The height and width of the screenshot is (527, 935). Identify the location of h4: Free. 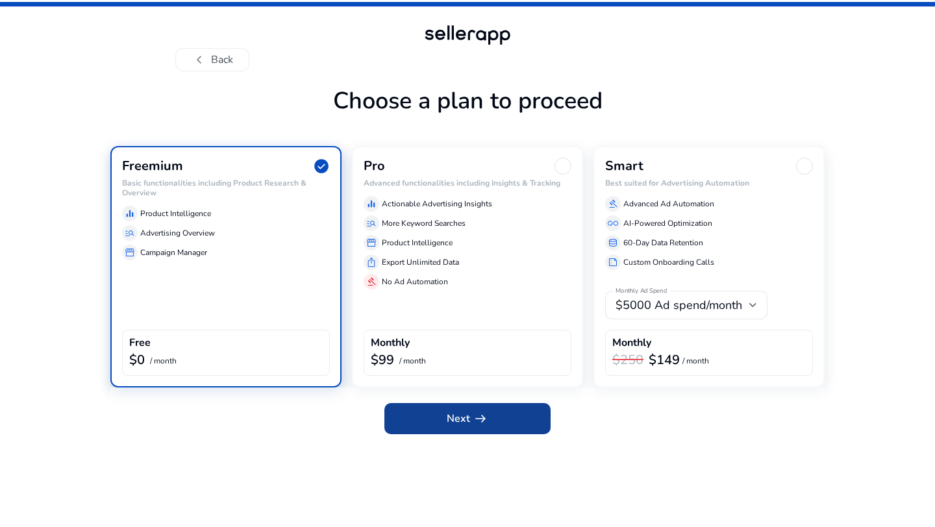
(140, 343).